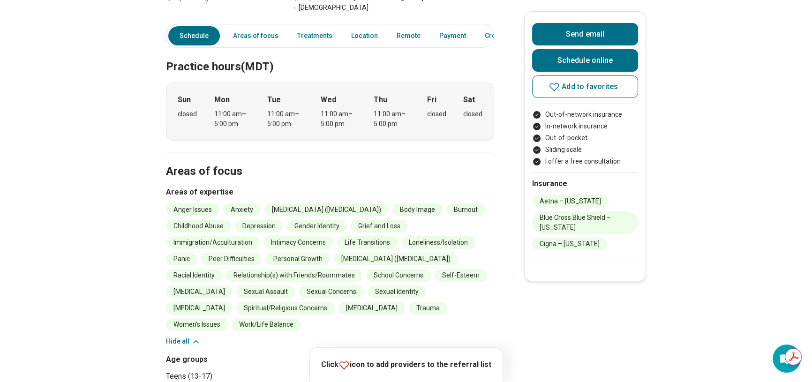  I want to click on li: Childhood Abuse, so click(198, 226).